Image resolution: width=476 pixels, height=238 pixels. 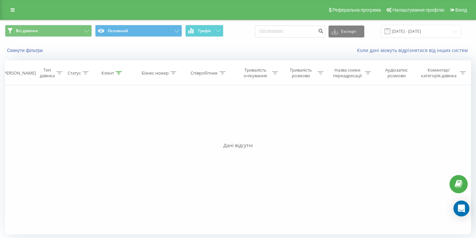 I want to click on div: Тривалість очікування, so click(x=255, y=73).